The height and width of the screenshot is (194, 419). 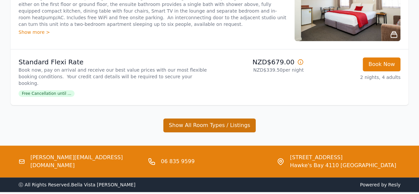 I want to click on p: NZD$679.00, so click(x=258, y=62).